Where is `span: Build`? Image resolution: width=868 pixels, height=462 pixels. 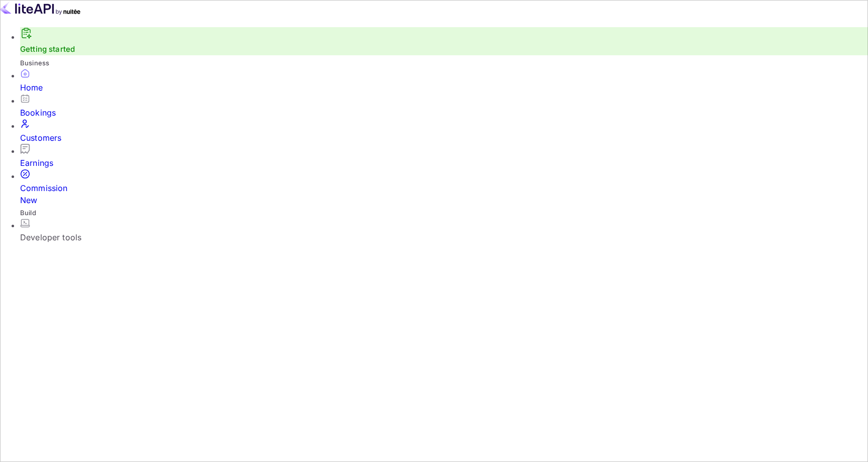 span: Build is located at coordinates (28, 212).